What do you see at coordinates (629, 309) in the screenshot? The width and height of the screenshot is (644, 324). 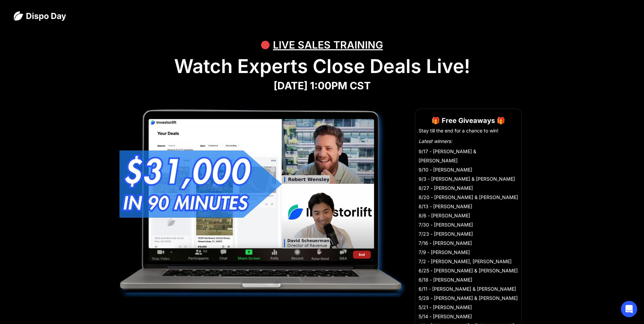 I see `div: Open Intercom Messenger` at bounding box center [629, 309].